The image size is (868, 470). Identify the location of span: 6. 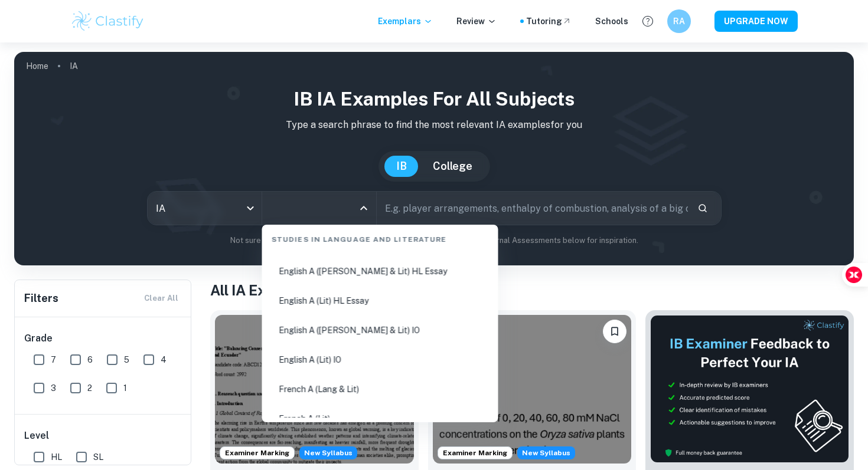
(89, 360).